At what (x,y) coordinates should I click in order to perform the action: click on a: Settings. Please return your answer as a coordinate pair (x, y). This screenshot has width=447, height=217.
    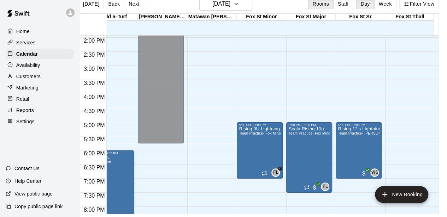
    Looking at the image, I should click on (40, 122).